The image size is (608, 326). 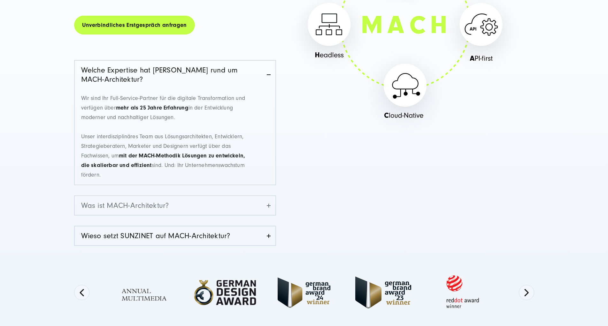 What do you see at coordinates (383, 292) in the screenshot?
I see `img: German Brand Award 2023 Winner - MACH architecture Agentur SUNZINET` at bounding box center [383, 292].